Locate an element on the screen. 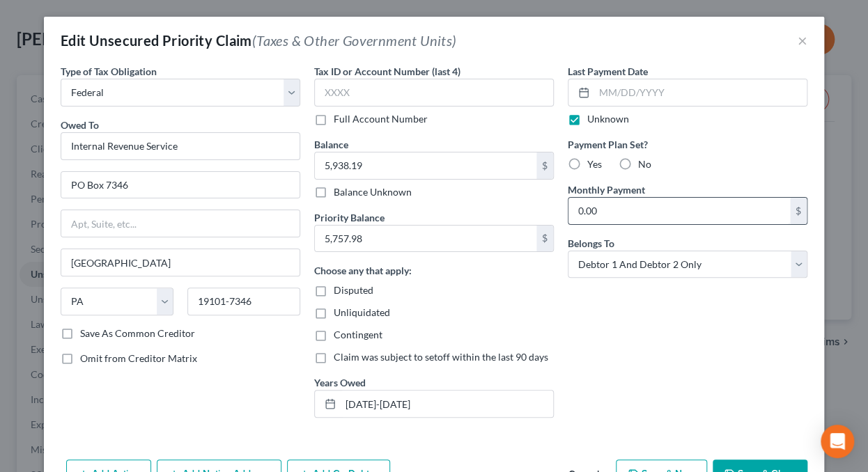  label: Choose any that apply: is located at coordinates (363, 270).